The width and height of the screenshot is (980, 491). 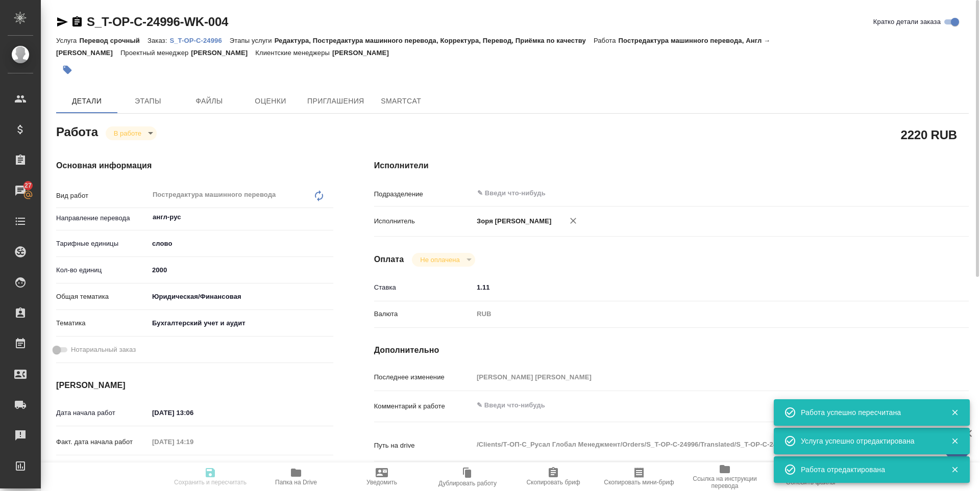 What do you see at coordinates (210, 477) in the screenshot?
I see `button: Сохранить и пересчитать` at bounding box center [210, 477].